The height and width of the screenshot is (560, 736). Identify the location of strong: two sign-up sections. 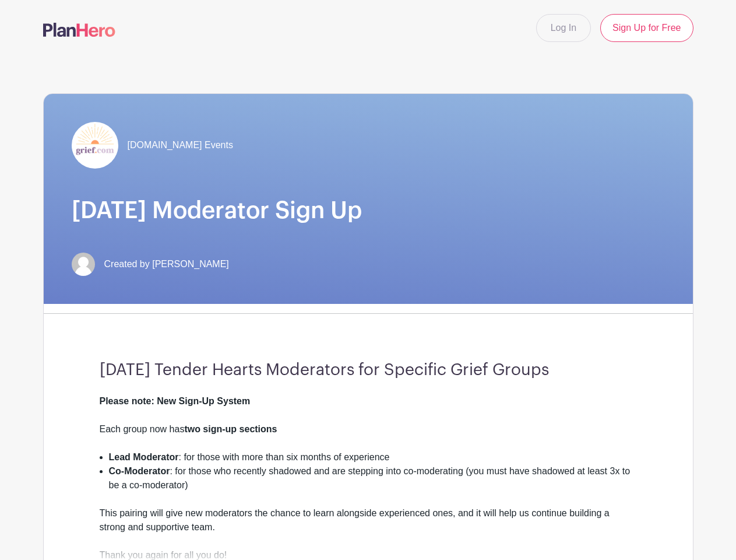
(230, 429).